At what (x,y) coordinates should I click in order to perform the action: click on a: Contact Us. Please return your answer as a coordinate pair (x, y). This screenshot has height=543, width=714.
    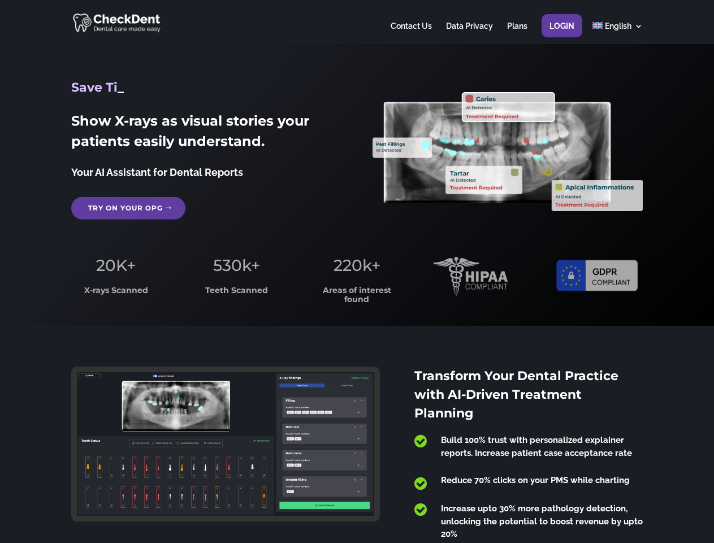
    Looking at the image, I should click on (411, 33).